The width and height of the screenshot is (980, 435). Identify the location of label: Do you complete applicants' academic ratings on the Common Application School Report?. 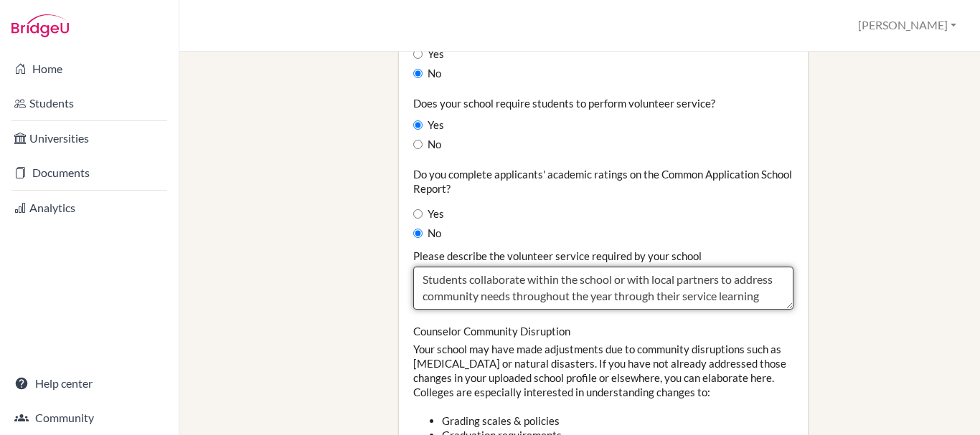
(603, 182).